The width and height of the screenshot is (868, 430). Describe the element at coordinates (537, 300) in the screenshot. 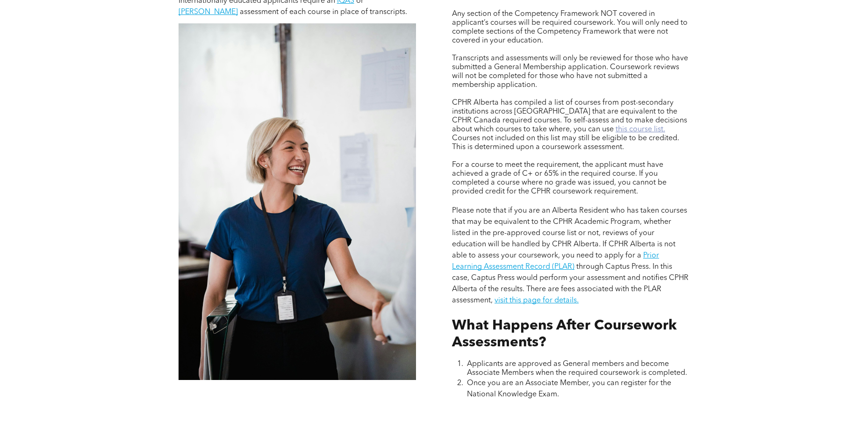

I see `a: visit this page for details.` at that location.